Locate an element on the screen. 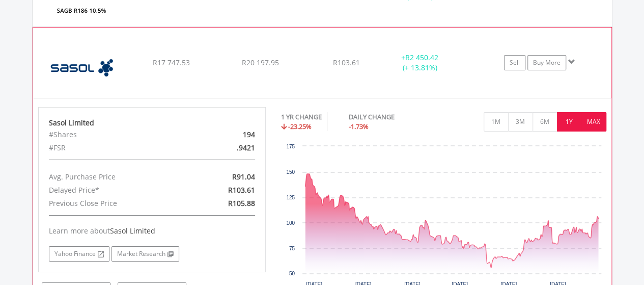 This screenshot has height=285, width=644. span: R2 450.42 is located at coordinates (422, 57).